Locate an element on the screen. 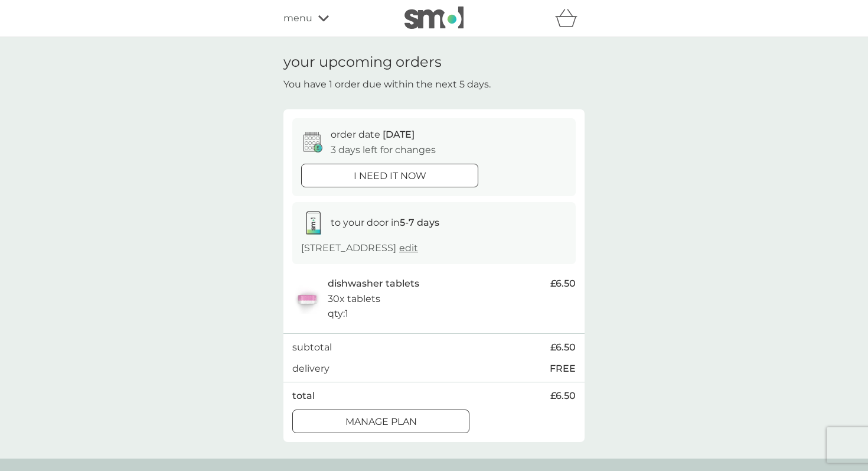  p: total is located at coordinates (304, 396).